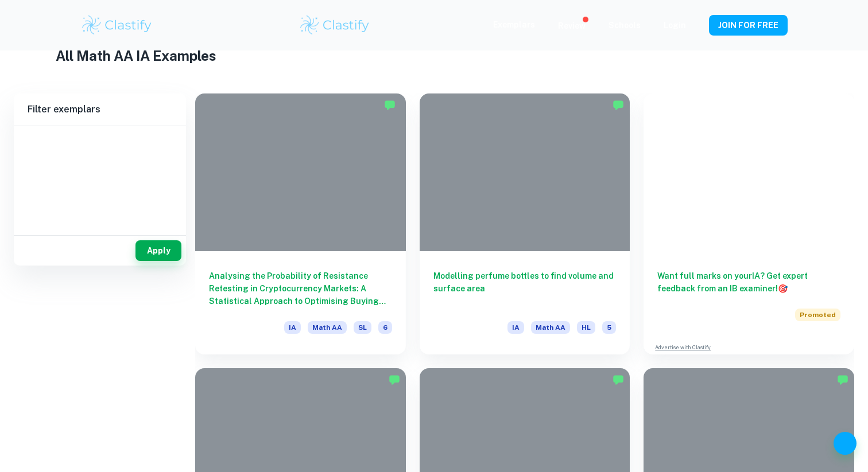 Image resolution: width=868 pixels, height=472 pixels. What do you see at coordinates (525, 289) in the screenshot?
I see `h6: Modelling perfume bottles to find volume and surface area` at bounding box center [525, 289].